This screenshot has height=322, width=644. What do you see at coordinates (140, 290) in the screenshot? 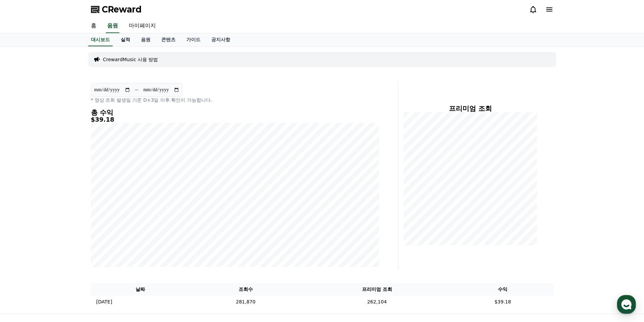
I see `th: 날짜` at bounding box center [140, 290].